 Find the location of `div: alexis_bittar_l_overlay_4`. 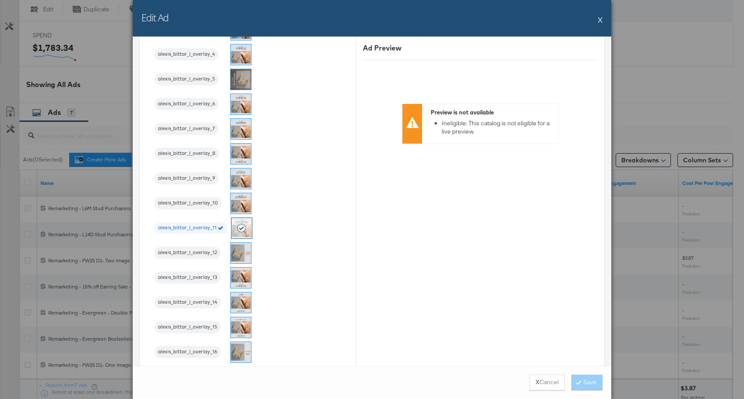

div: alexis_bittar_l_overlay_4 is located at coordinates (186, 54).